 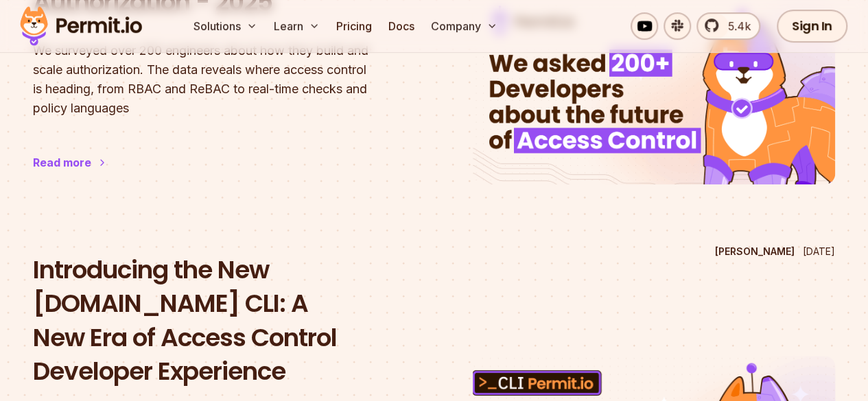 What do you see at coordinates (811, 26) in the screenshot?
I see `a: Sign In` at bounding box center [811, 26].